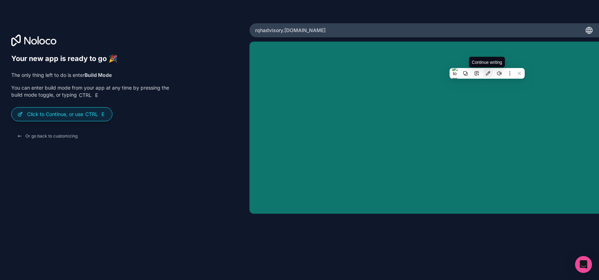 This screenshot has width=599, height=280. What do you see at coordinates (90, 91) in the screenshot?
I see `p: You can enter build mode from your app at any time by pressing the build mode toggle, or typing` at bounding box center [90, 91].